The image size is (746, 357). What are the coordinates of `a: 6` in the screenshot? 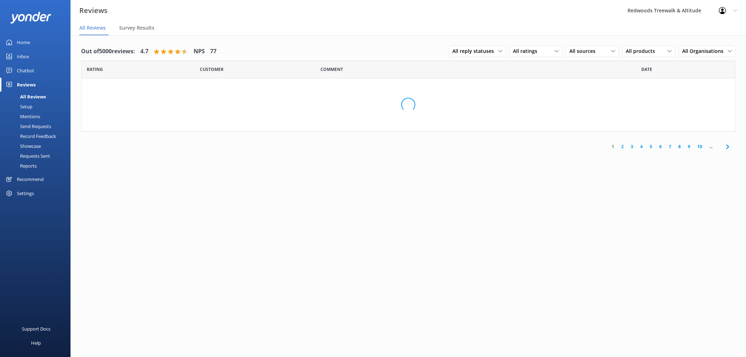 It's located at (660, 146).